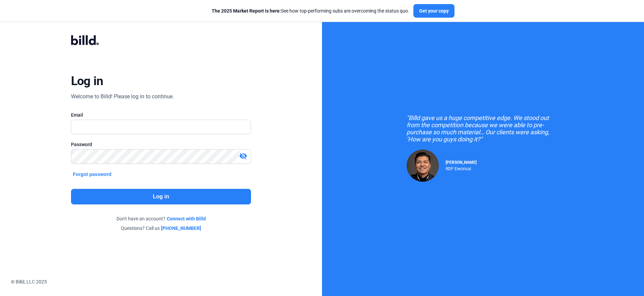 The width and height of the screenshot is (644, 296). I want to click on button: Get your copy, so click(434, 11).